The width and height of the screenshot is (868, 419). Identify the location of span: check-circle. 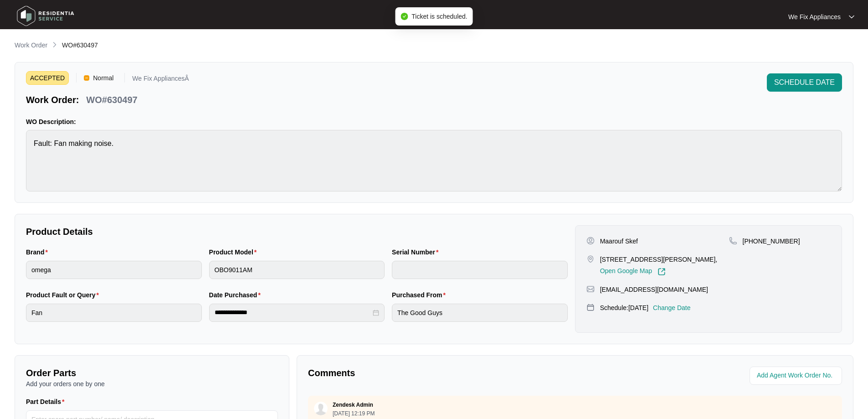
(405, 17).